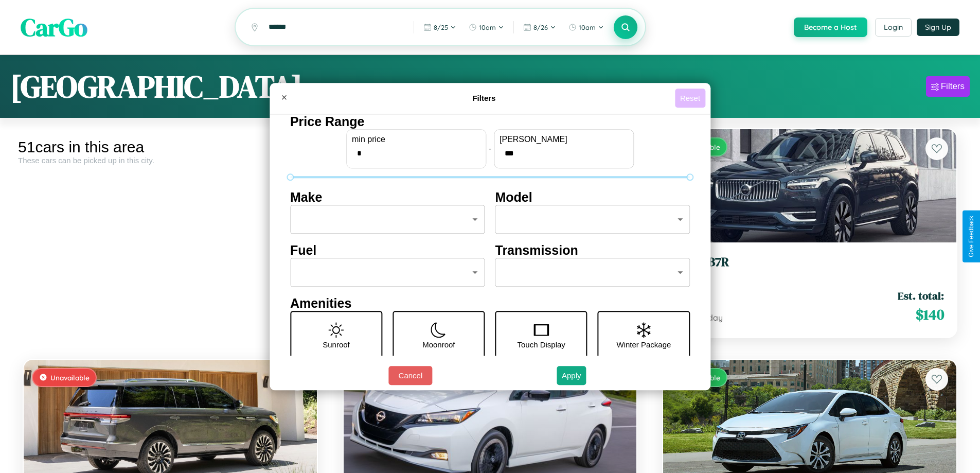 This screenshot has height=473, width=980. I want to click on span: Unavailable, so click(70, 377).